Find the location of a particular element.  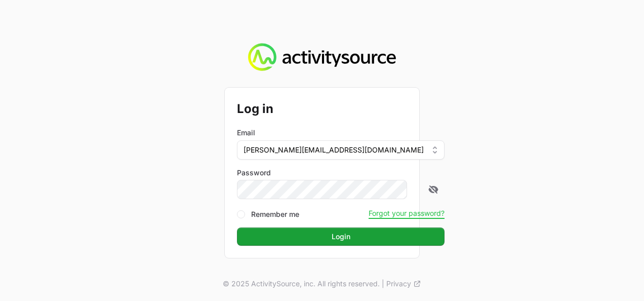

label: Email is located at coordinates (246, 133).